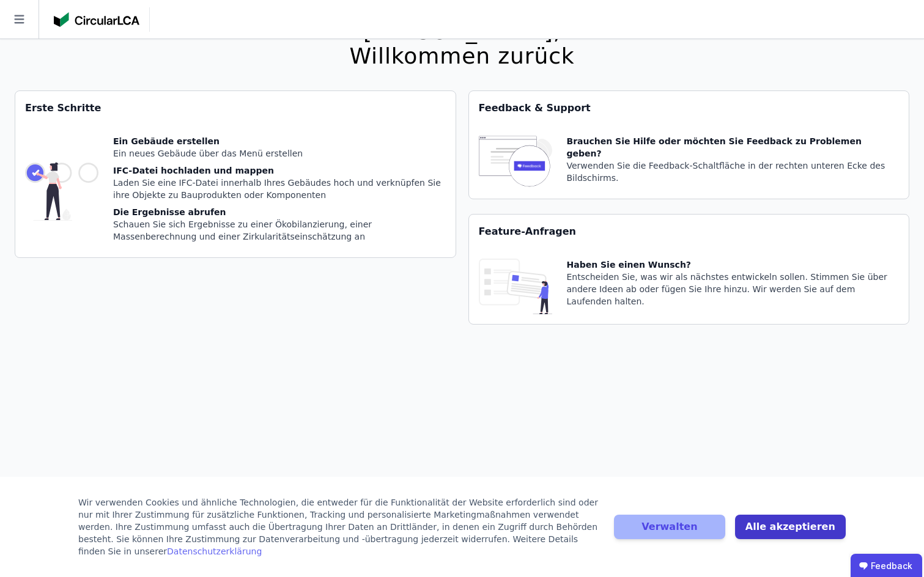 This screenshot has height=577, width=924. Describe the element at coordinates (733, 147) in the screenshot. I see `div: Brauchen Sie Hilfe oder möchten Sie Feedback zu Problemen geben?` at that location.